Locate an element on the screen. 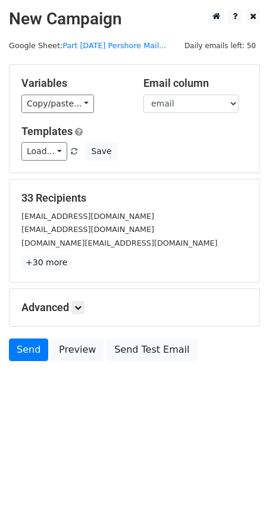 The image size is (269, 508). a: Copy/paste... is located at coordinates (58, 103).